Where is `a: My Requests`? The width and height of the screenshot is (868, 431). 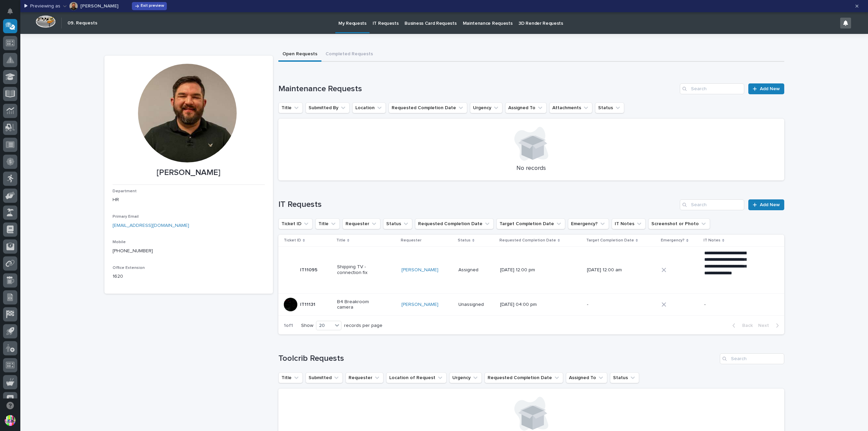 a: My Requests is located at coordinates (352, 22).